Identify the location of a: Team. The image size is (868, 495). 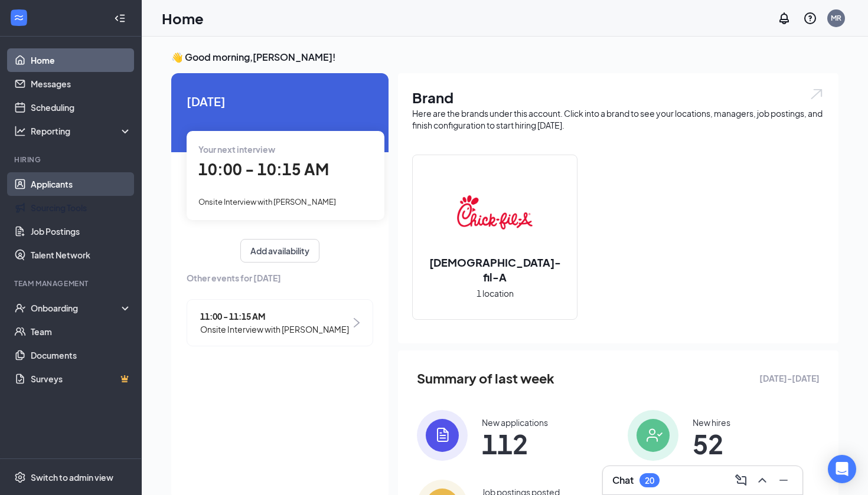
(81, 331).